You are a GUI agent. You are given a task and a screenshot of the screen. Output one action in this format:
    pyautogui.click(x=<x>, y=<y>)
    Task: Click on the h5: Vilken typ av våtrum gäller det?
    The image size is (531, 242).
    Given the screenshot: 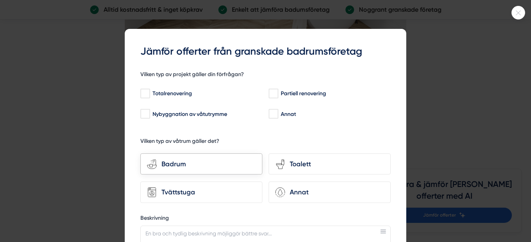 What is the action you would take?
    pyautogui.click(x=180, y=142)
    